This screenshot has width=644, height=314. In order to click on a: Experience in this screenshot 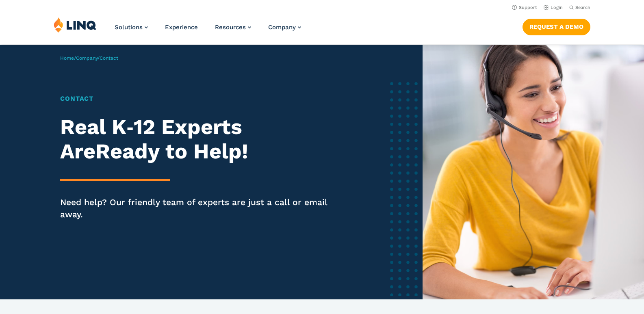, I will do `click(181, 27)`.